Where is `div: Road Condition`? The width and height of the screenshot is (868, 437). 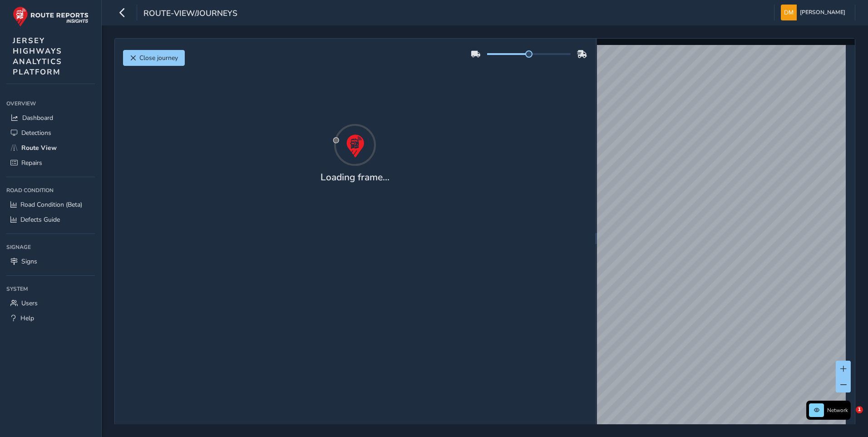
div: Road Condition is located at coordinates (50, 190).